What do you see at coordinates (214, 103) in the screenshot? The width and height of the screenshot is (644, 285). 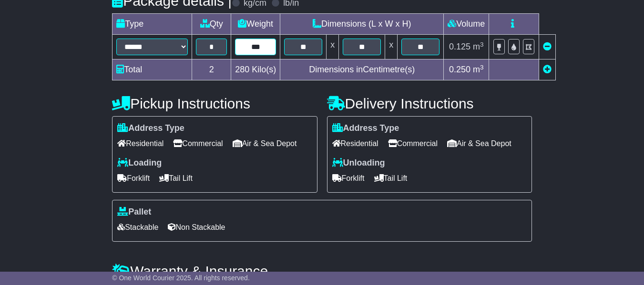 I see `h4: Pickup Instructions` at bounding box center [214, 103].